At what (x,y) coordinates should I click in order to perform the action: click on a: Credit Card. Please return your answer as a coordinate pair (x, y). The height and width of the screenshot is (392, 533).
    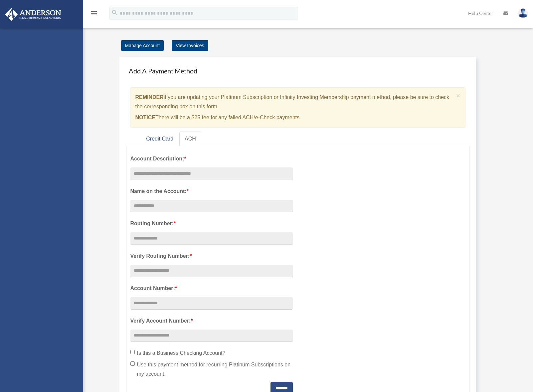
    Looking at the image, I should click on (159, 139).